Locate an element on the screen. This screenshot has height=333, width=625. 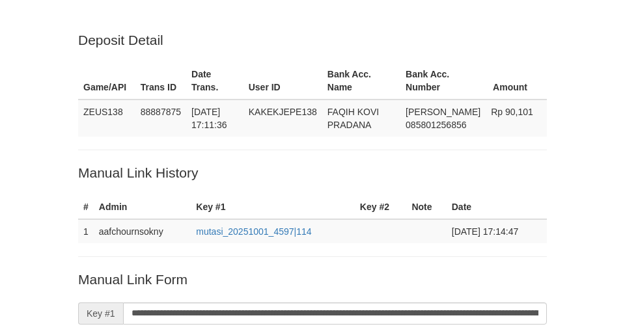
span: KAKEKJEPE138 is located at coordinates (282, 112).